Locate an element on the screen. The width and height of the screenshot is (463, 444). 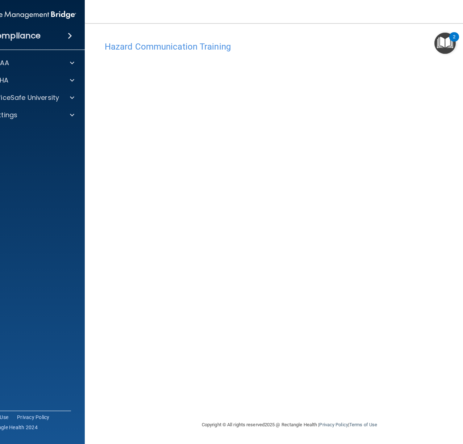
div: Copyright © All rights reserved 2025 @ Rectangle Health | | is located at coordinates (289, 425).